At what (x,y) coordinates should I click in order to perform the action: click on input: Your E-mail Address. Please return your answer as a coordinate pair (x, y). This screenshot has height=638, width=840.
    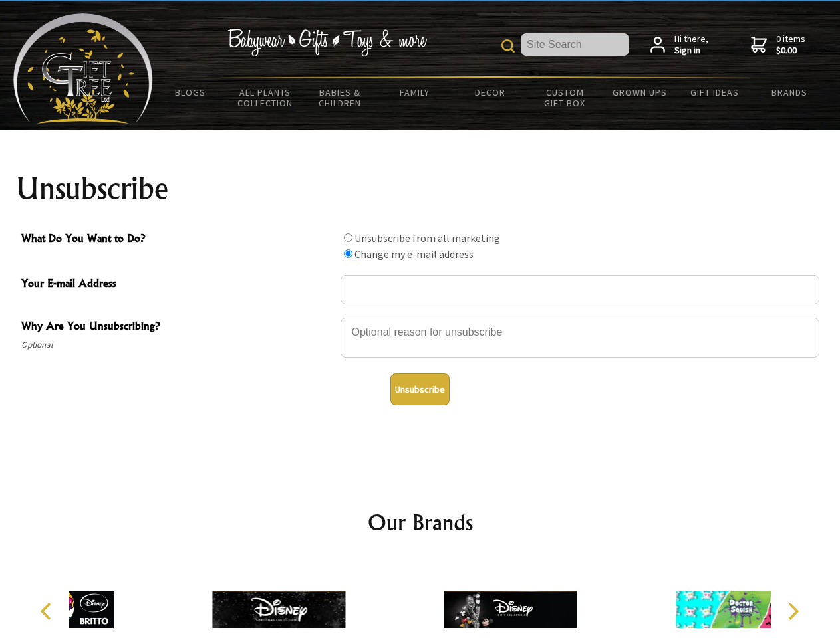
    Looking at the image, I should click on (580, 290).